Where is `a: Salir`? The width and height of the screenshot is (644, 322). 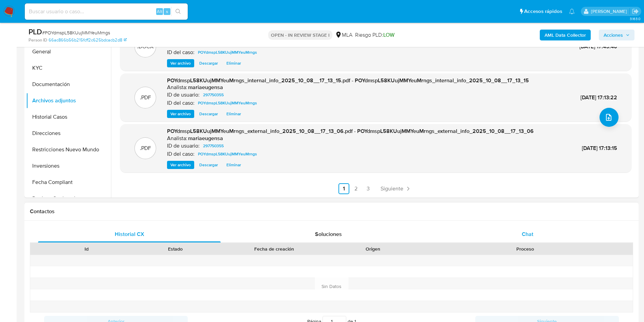 a: Salir is located at coordinates (635, 11).